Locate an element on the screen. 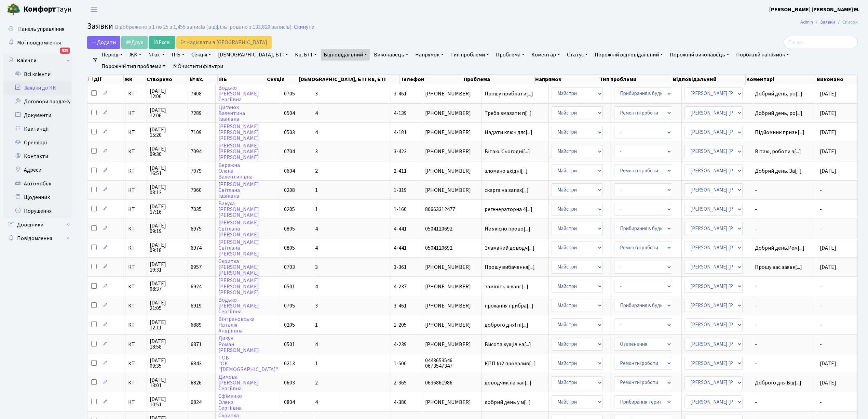 Image resolution: width=868 pixels, height=419 pixels. span: Додати is located at coordinates (104, 43).